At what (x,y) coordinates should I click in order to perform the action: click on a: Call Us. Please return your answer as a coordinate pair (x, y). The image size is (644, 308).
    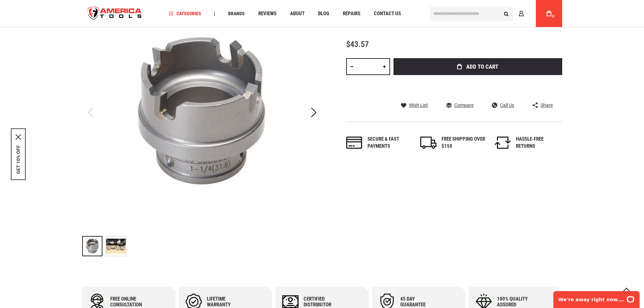
    Looking at the image, I should click on (503, 105).